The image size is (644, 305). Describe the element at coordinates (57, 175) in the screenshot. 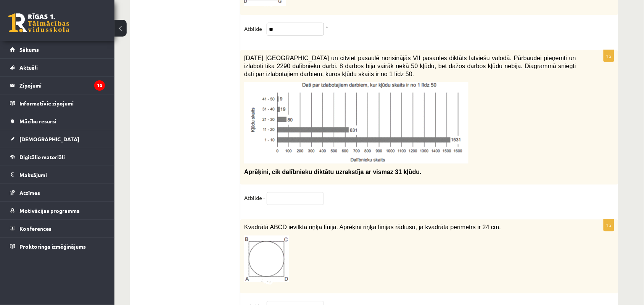

I see `a: Maksājumi` at that location.